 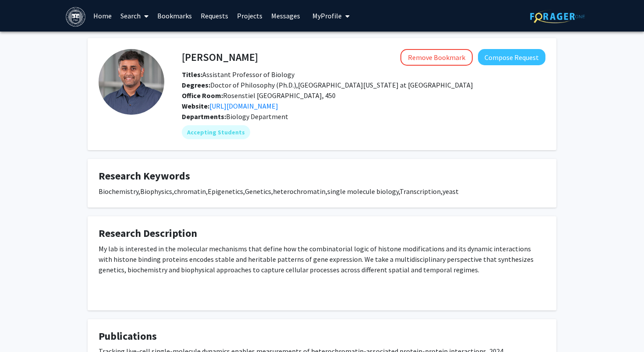 What do you see at coordinates (102, 16) in the screenshot?
I see `a: Home` at bounding box center [102, 16].